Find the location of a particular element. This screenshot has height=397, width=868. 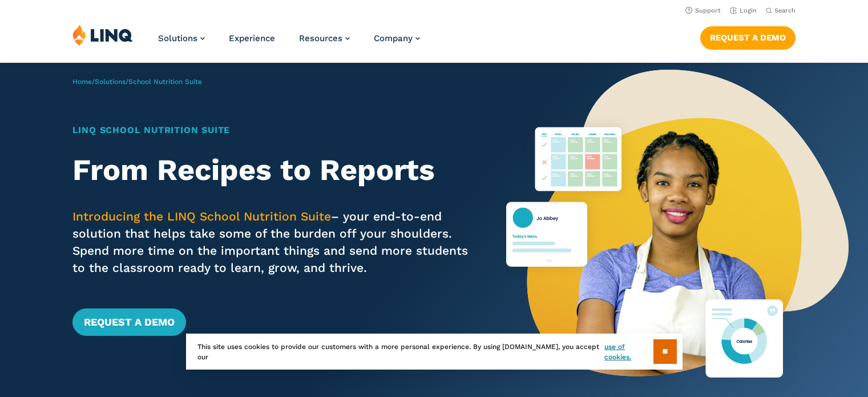

p: – your end-to-end solution that helps take some of the burden off your shoulders. Spend more time... is located at coordinates (272, 242).